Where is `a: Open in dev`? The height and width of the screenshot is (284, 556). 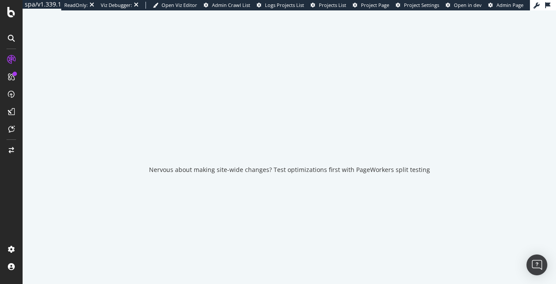 a: Open in dev is located at coordinates (464, 5).